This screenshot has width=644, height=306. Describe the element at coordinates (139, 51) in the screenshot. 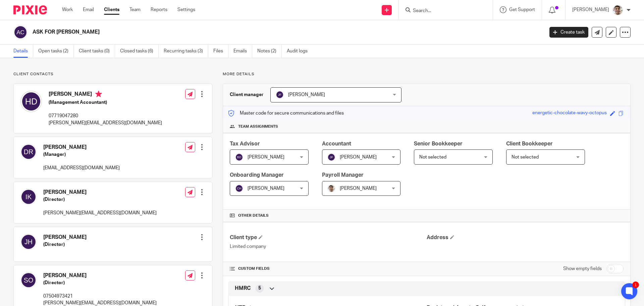

I see `a: Closed tasks (6)` at that location.